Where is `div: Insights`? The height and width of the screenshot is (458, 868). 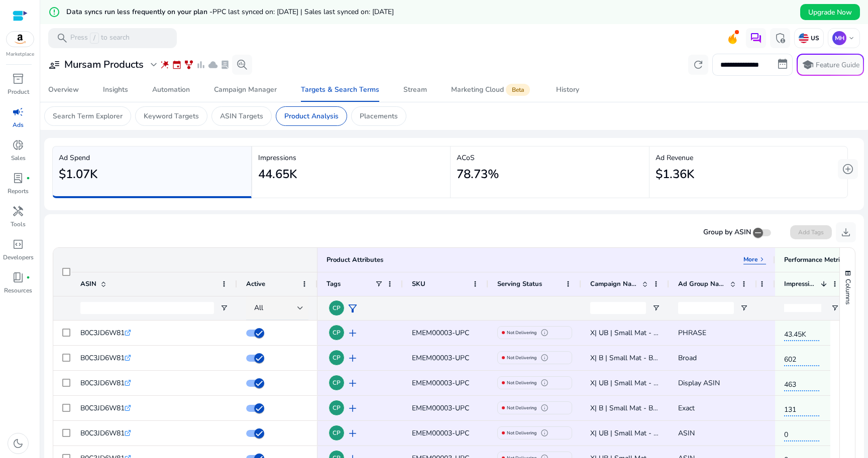 div: Insights is located at coordinates (115, 90).